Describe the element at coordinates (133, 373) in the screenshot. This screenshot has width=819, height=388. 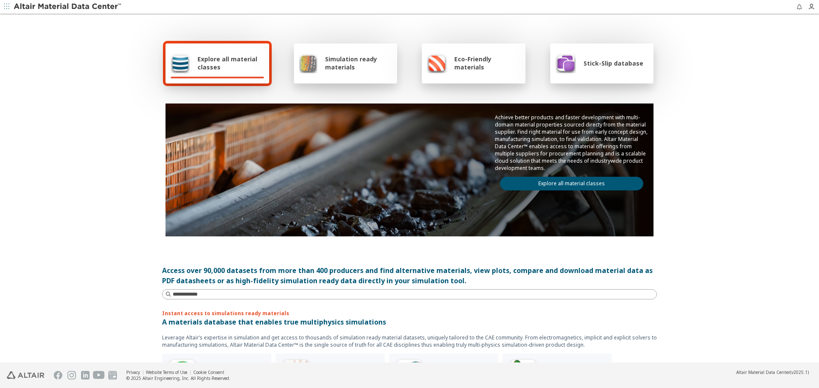
I see `a: Privacy` at that location.